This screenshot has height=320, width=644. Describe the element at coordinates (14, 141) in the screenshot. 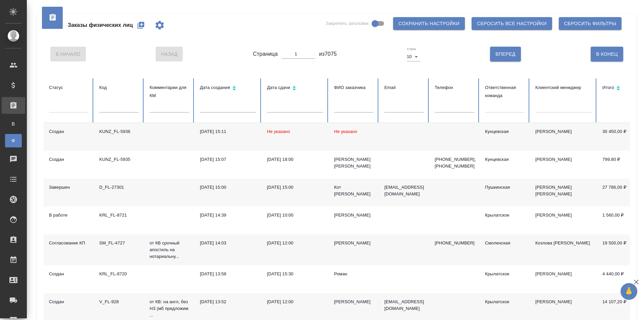

I see `span: Ф` at that location.